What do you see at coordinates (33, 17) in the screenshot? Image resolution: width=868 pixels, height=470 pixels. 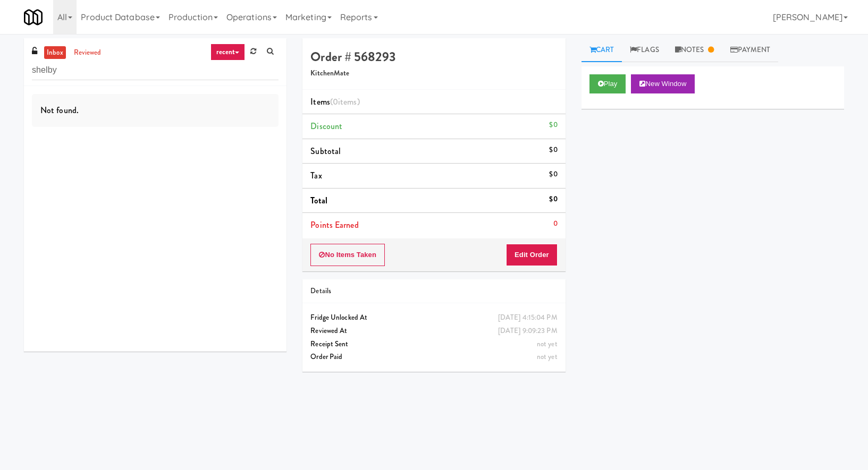 I see `img: Micromart` at bounding box center [33, 17].